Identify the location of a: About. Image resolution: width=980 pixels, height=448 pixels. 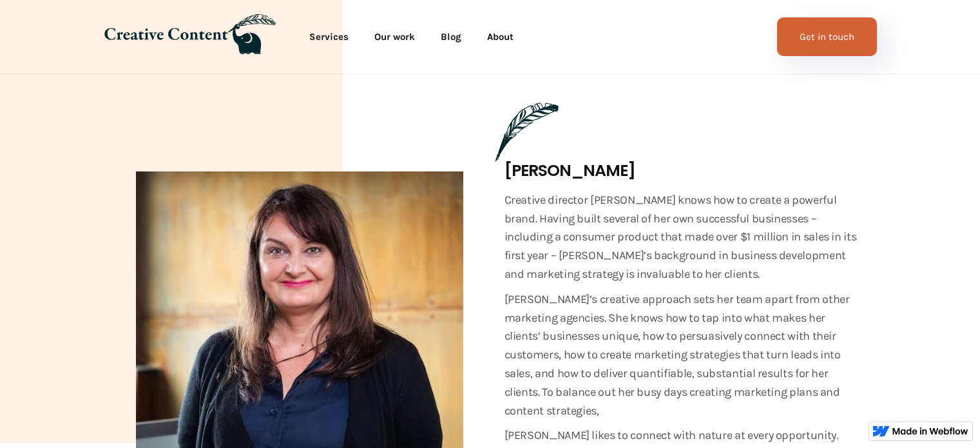
(500, 36).